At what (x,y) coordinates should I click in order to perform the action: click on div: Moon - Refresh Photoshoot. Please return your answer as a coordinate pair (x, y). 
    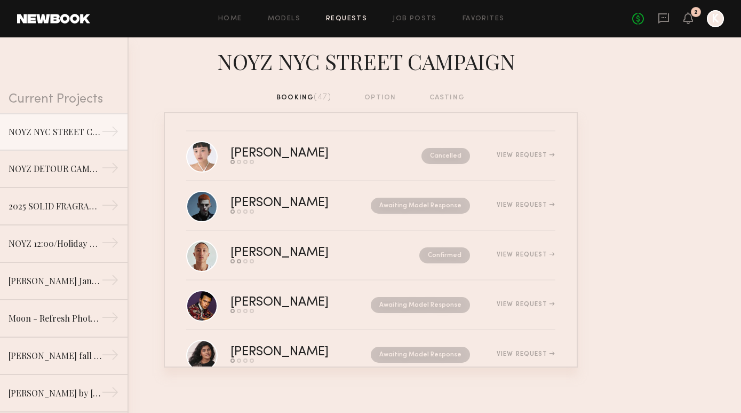
    Looking at the image, I should click on (55, 318).